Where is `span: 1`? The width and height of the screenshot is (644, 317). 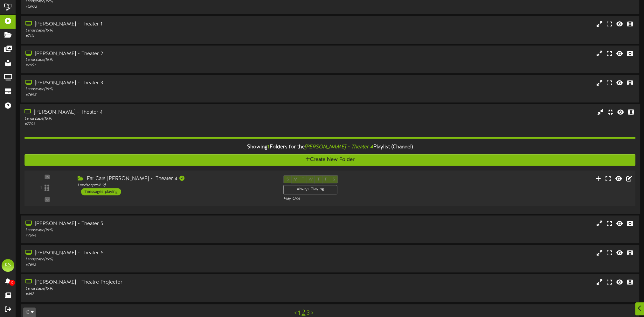 span: 1 is located at coordinates (268, 147).